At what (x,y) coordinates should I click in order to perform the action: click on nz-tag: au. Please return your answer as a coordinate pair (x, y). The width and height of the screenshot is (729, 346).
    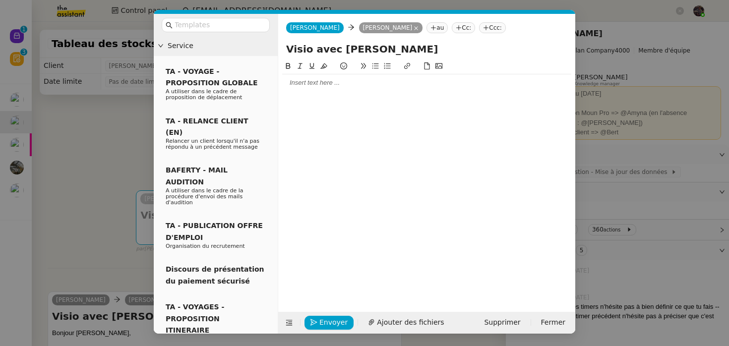
    Looking at the image, I should click on (437, 28).